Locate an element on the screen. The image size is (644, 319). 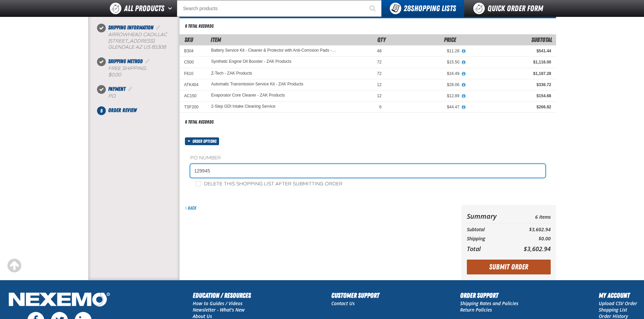
td: $3,602.94 is located at coordinates (531, 230).